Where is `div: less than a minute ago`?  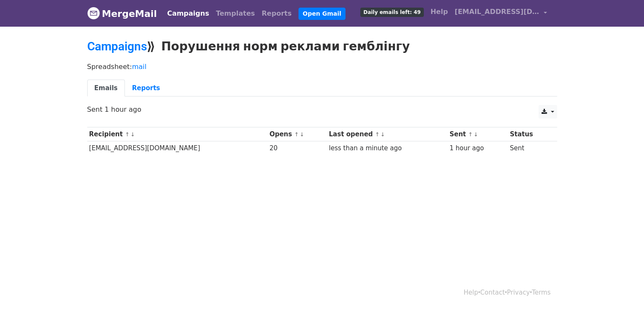
div: less than a minute ago is located at coordinates (387, 148).